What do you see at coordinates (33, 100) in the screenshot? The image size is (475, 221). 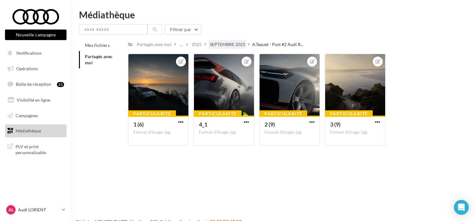 I see `span: Visibilité en ligne` at bounding box center [33, 100].